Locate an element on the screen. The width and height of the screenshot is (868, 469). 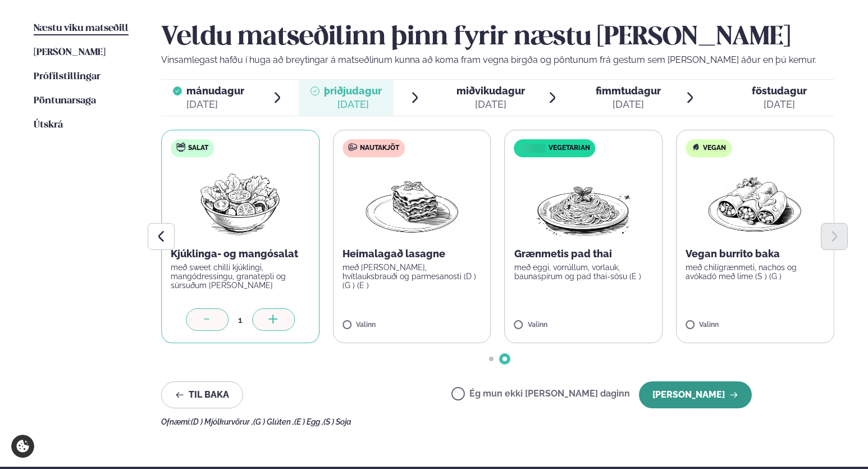
img: Vegan.svg is located at coordinates (695, 147).